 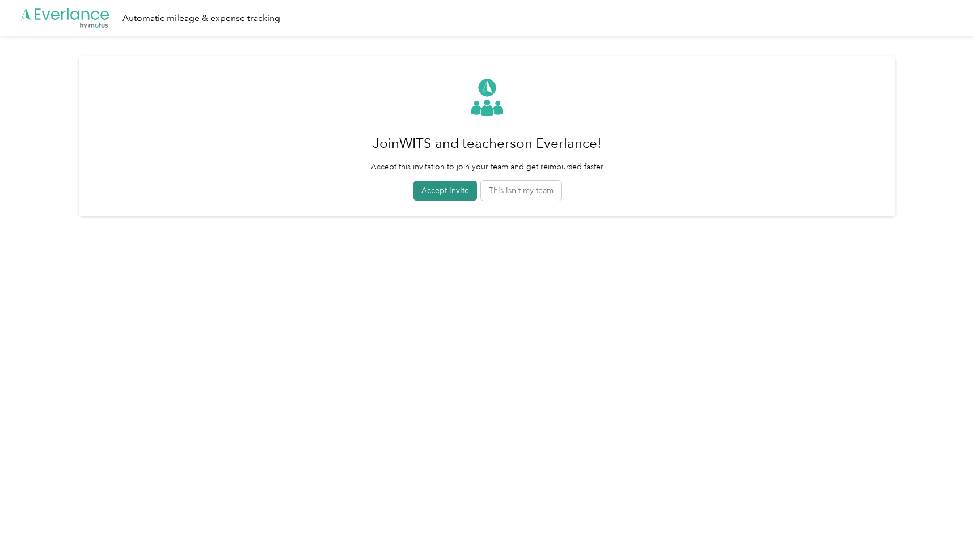 I want to click on h1: Join WITS and teachers on Everlance!, so click(x=487, y=143).